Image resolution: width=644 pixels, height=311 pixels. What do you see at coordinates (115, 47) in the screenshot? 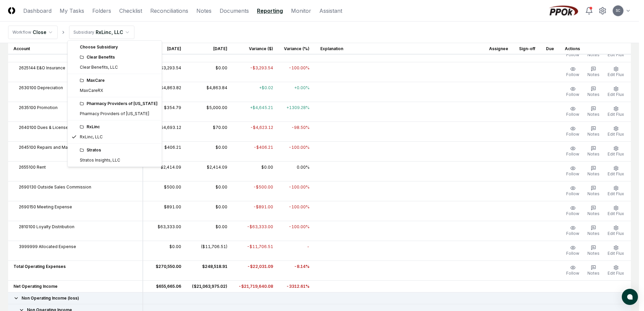
I see `div: Choose Subsidiary` at bounding box center [115, 47].